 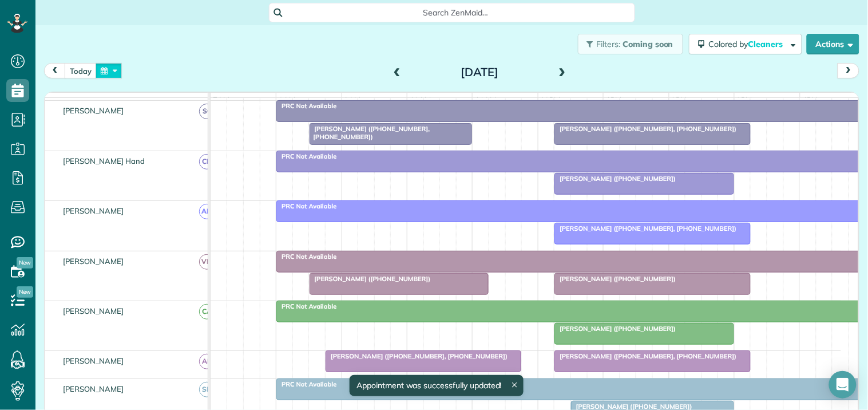 I want to click on span: Colored by, so click(x=748, y=44).